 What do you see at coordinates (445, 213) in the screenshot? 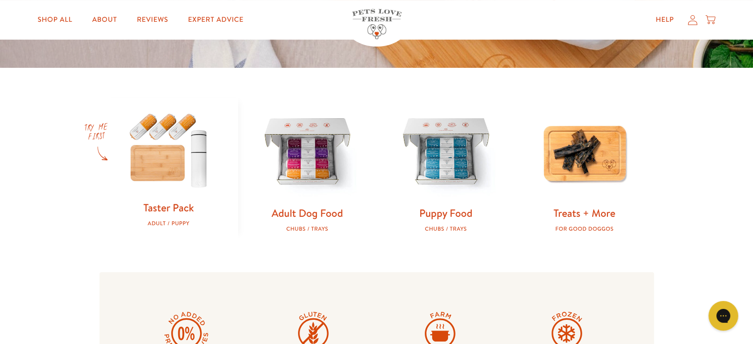
I see `a: Puppy Food` at bounding box center [445, 213].